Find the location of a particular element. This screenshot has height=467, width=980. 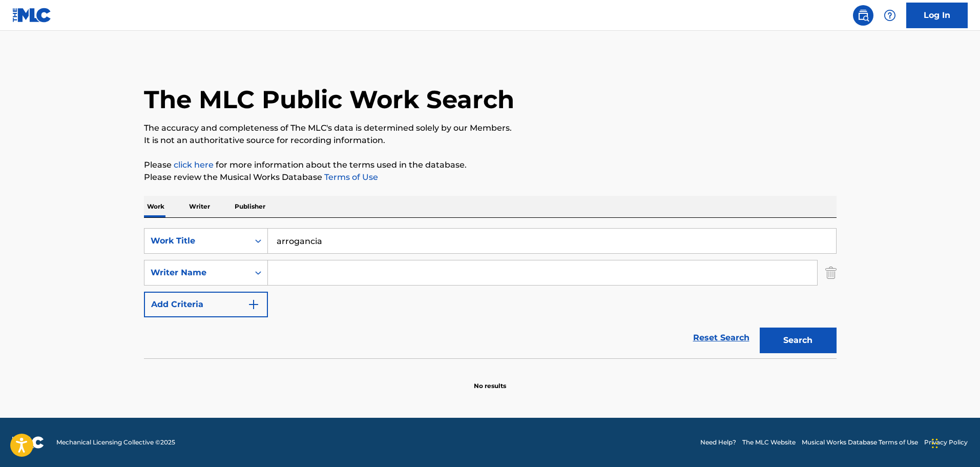

a: Musical Works Database Terms of Use is located at coordinates (860, 442).